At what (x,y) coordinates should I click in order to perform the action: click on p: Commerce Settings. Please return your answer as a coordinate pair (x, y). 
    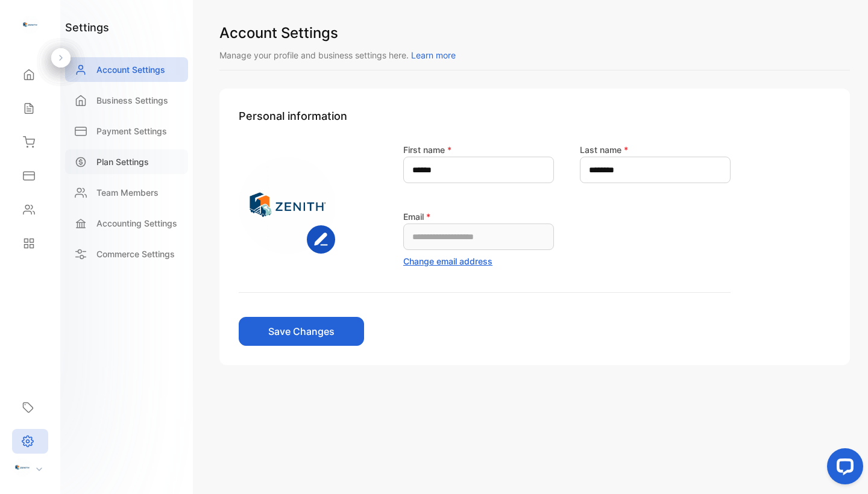
    Looking at the image, I should click on (135, 254).